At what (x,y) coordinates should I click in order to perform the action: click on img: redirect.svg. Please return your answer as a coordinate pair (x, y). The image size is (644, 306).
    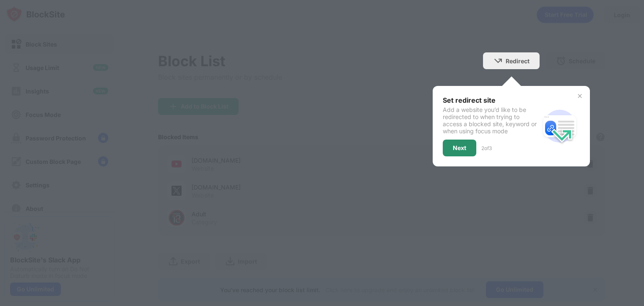
    Looking at the image, I should click on (560, 126).